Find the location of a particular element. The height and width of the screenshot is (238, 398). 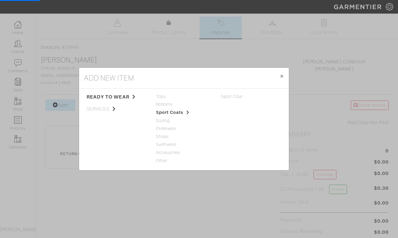

span: Swimwear is located at coordinates (184, 144).